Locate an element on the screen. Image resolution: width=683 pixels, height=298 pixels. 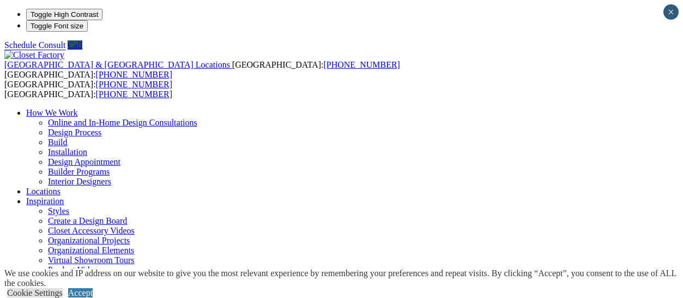
button: Toggle Font size is located at coordinates (57, 26).